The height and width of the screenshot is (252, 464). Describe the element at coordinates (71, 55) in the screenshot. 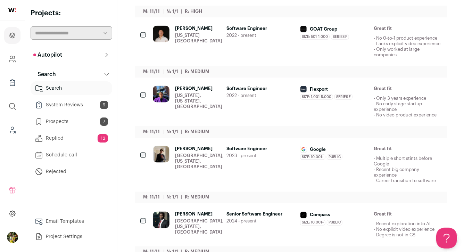

I see `button: Autopilot` at that location.